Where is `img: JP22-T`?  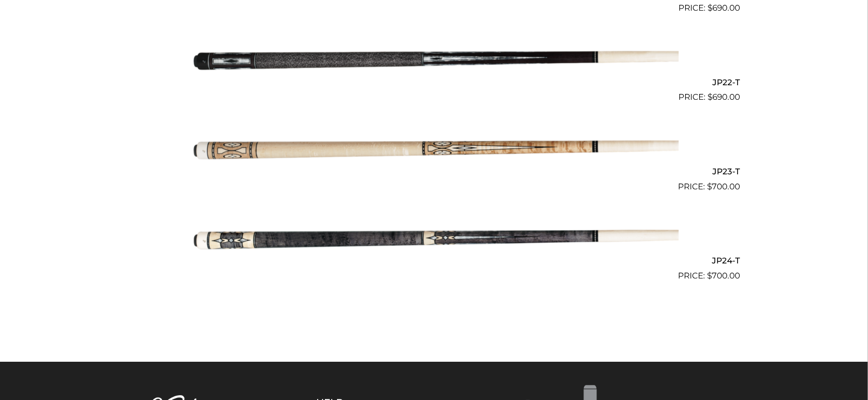
img: JP22-T is located at coordinates (434, 59).